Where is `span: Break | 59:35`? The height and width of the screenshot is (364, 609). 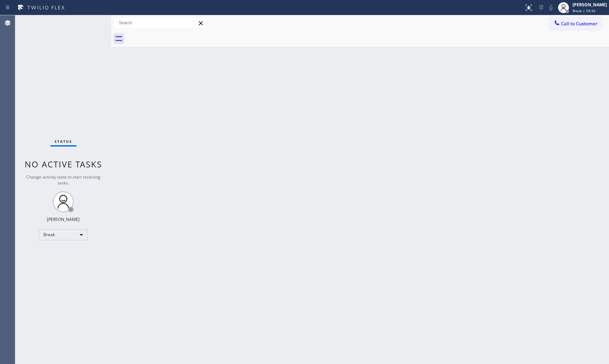 span: Break | 59:35 is located at coordinates (584, 11).